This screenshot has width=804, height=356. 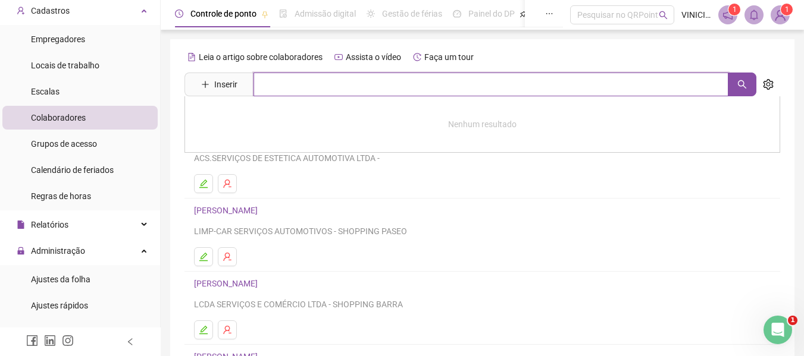 What do you see at coordinates (768, 84) in the screenshot?
I see `span: setting` at bounding box center [768, 84].